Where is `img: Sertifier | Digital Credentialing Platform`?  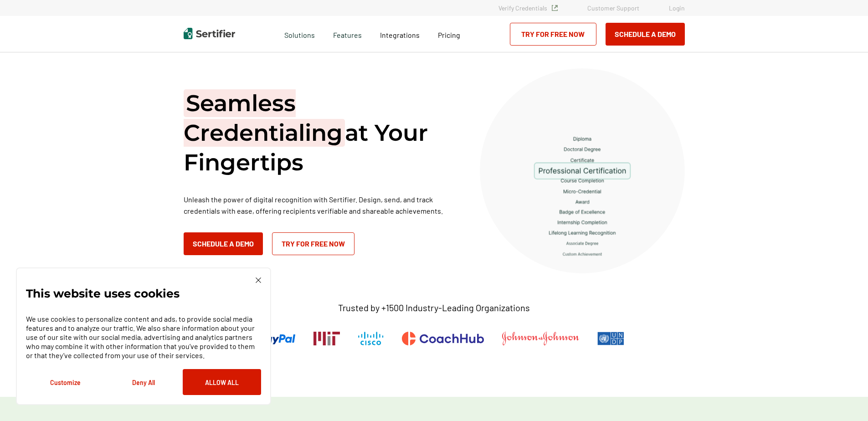
img: Sertifier | Digital Credentialing Platform is located at coordinates (209, 34).